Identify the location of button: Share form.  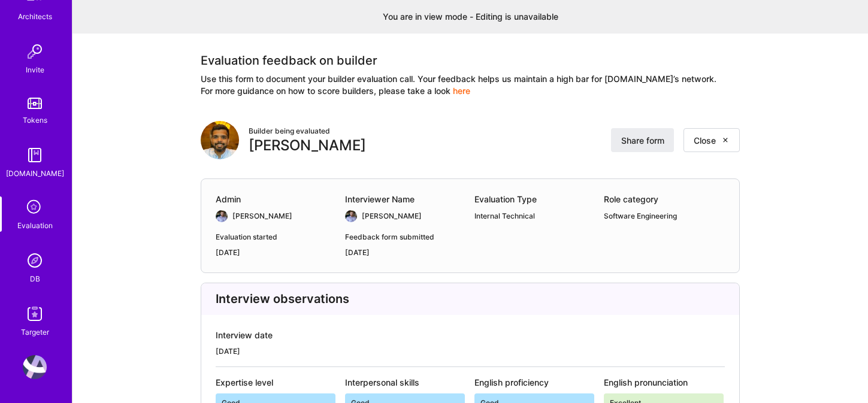
(642, 141).